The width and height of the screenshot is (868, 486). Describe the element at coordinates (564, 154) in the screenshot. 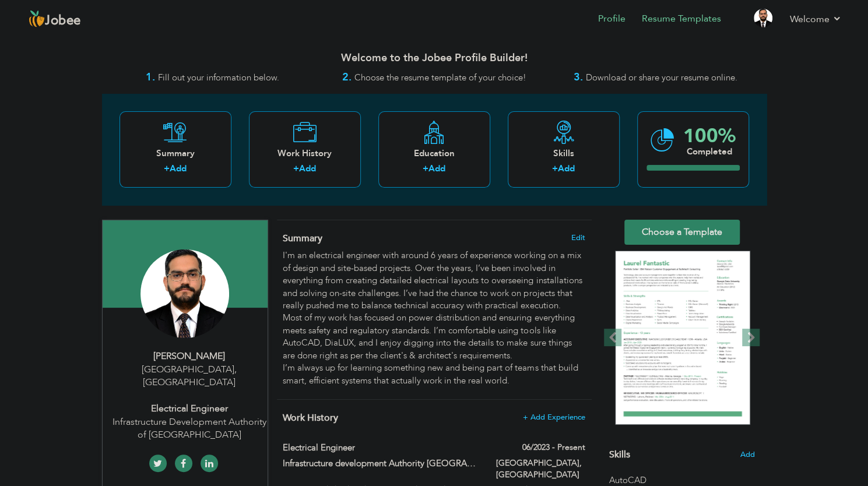

I see `div: Skills` at that location.